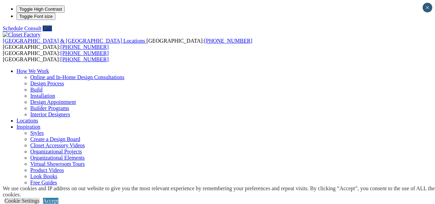  What do you see at coordinates (55, 139) in the screenshot?
I see `a: Create a Design Board` at bounding box center [55, 139].